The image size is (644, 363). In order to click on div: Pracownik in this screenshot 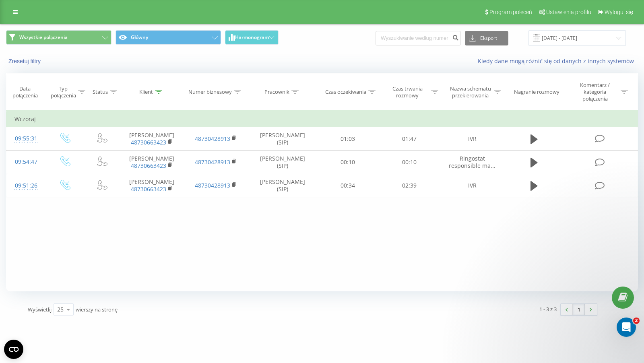, I will do `click(277, 92)`.